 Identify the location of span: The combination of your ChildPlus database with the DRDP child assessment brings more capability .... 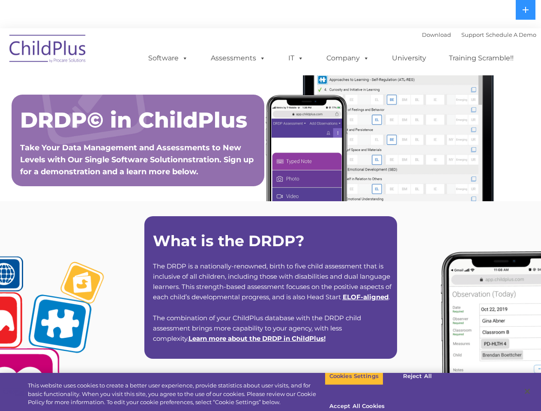
(257, 328).